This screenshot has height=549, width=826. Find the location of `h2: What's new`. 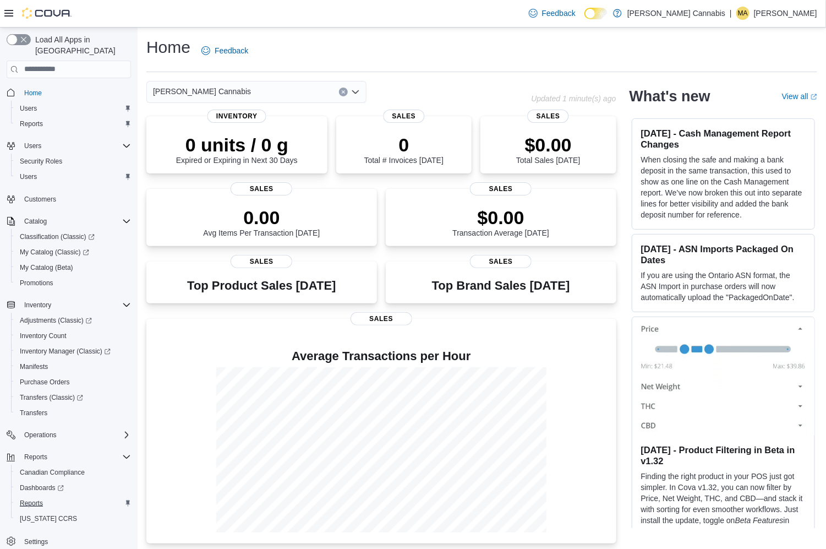

h2: What's new is located at coordinates (670, 96).